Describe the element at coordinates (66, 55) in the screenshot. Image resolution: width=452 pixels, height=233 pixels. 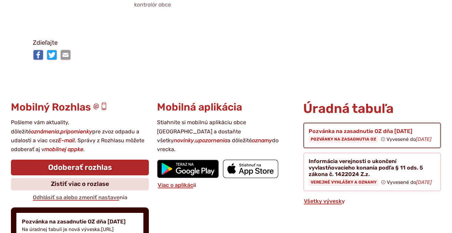
I see `img: Zdieľať e-mailom` at that location.